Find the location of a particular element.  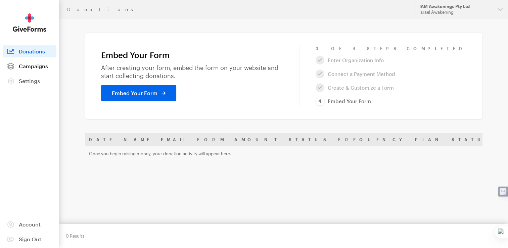

a: Account is located at coordinates (30, 224).